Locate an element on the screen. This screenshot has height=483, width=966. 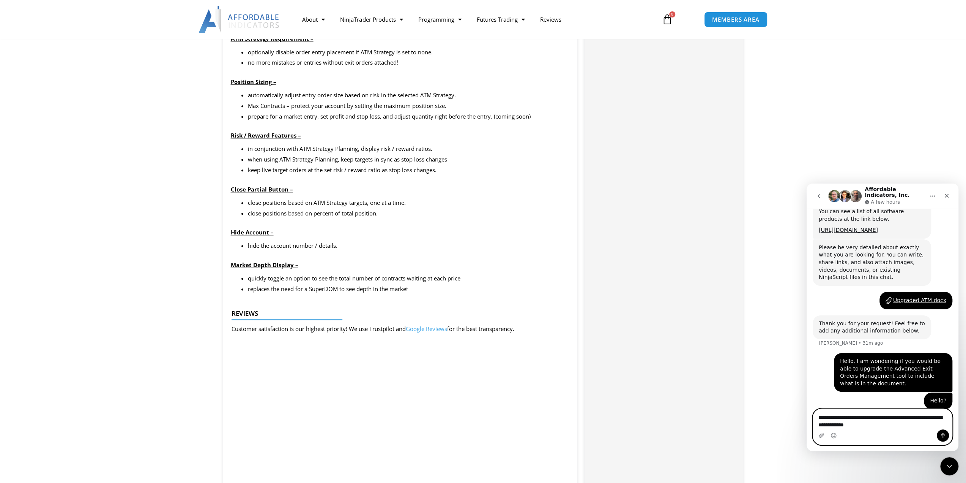
div: Please be very detailed about exactly what you are looking for. You can write, share links, and a... is located at coordinates (65, 79).